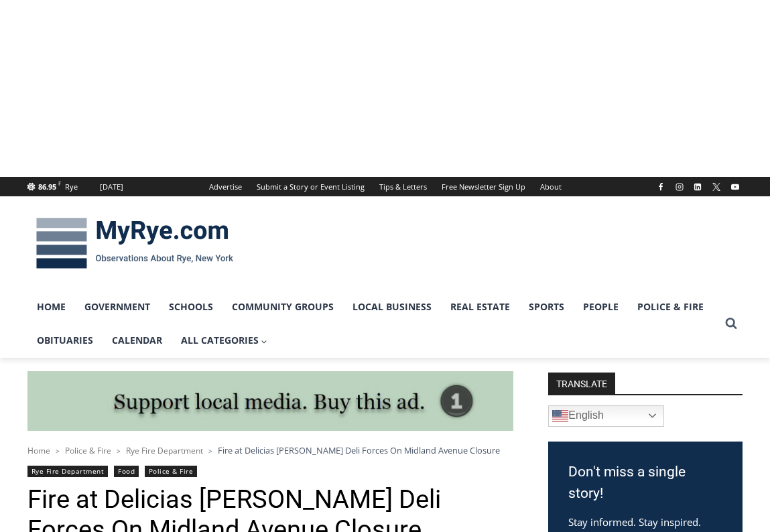 This screenshot has height=532, width=770. I want to click on a: All Categories, so click(225, 340).